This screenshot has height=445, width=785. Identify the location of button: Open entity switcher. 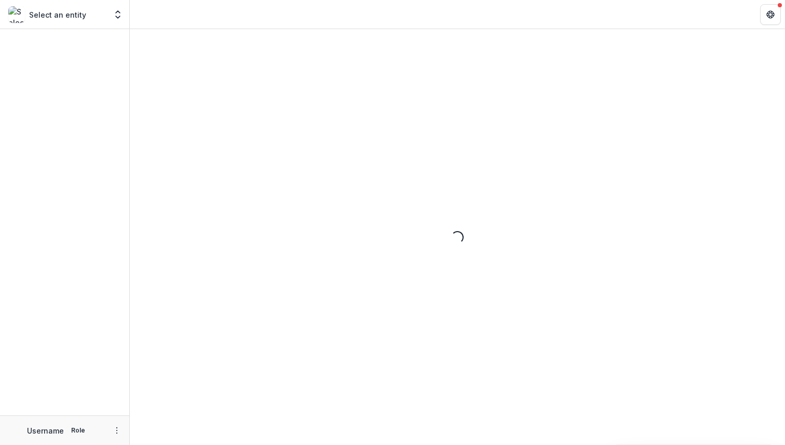
(118, 15).